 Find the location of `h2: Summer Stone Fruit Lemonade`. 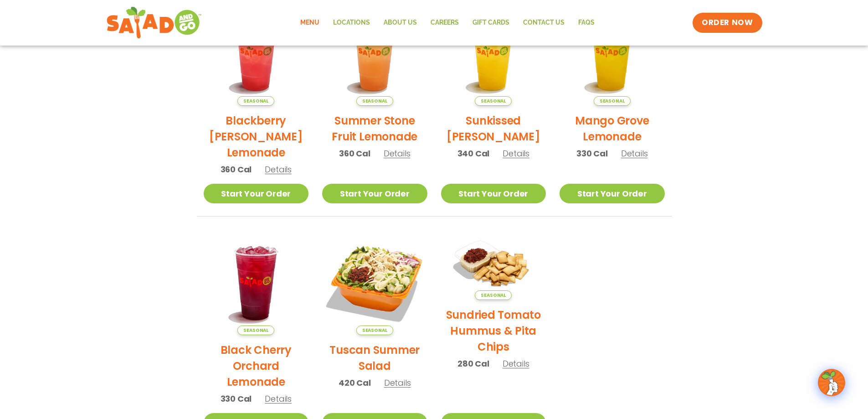

h2: Summer Stone Fruit Lemonade is located at coordinates (375, 129).